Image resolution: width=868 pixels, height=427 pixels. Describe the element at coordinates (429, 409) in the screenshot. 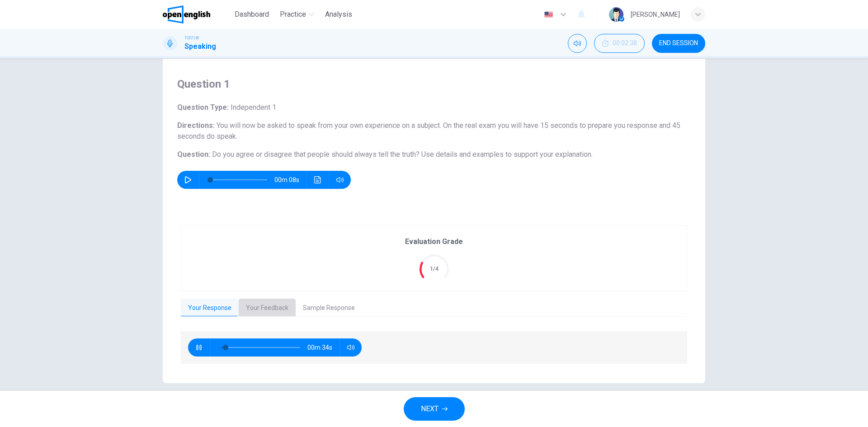

I see `span: NEXT` at that location.